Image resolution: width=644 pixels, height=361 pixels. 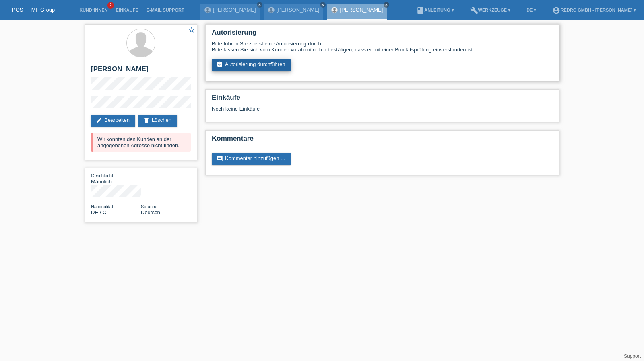 I want to click on a: assignment_turned_inAutorisierung durchführen, so click(x=251, y=65).